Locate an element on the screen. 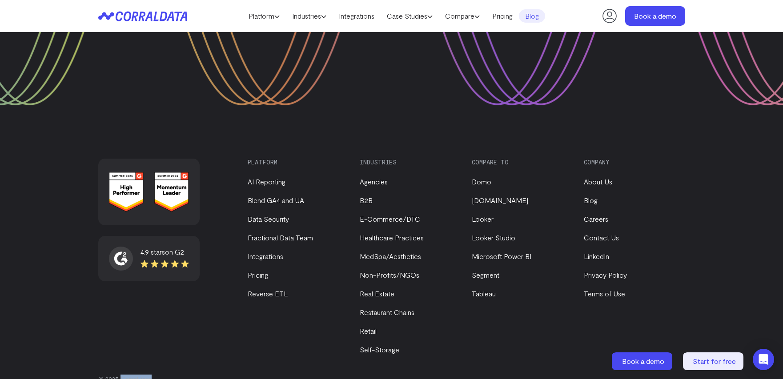 This screenshot has height=379, width=783. a: B2B is located at coordinates (366, 200).